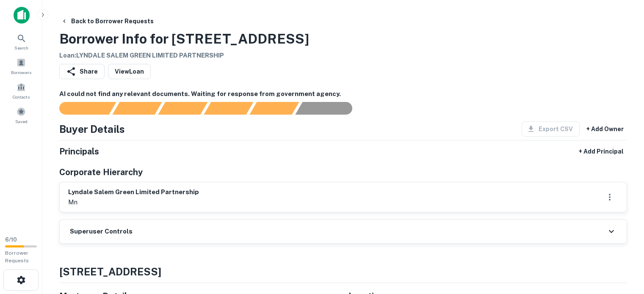 This screenshot has height=294, width=644. I want to click on h6: lyndale salem green limited partnership, so click(133, 192).